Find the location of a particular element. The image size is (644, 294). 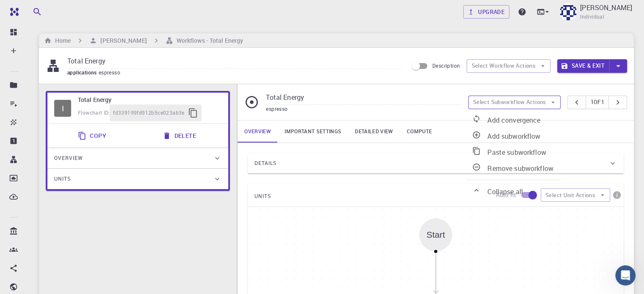

a: Upgrade is located at coordinates (486, 12).